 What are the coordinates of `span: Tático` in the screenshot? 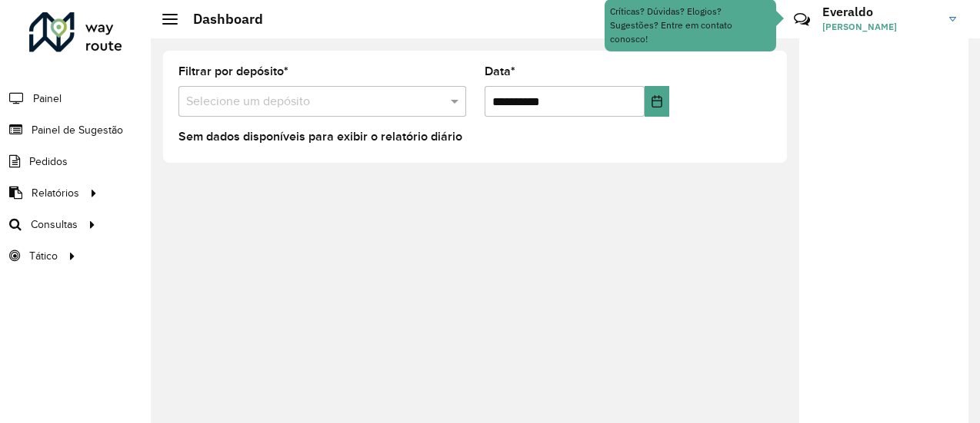 It's located at (43, 256).